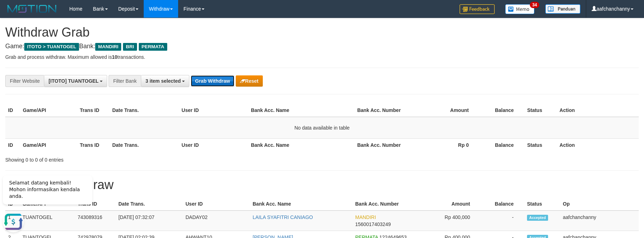  What do you see at coordinates (32, 9) in the screenshot?
I see `img: MOTION_logo.png` at bounding box center [32, 9].